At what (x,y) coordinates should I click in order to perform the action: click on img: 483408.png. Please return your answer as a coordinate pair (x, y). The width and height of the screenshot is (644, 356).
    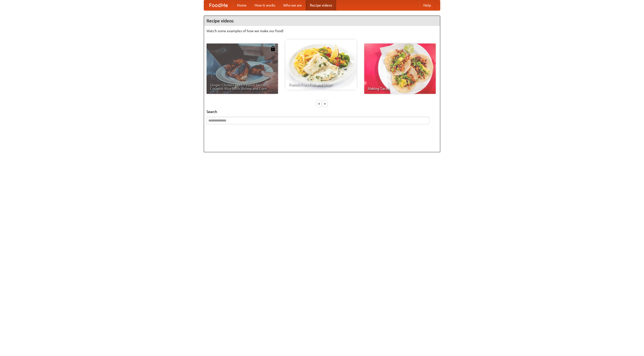
    Looking at the image, I should click on (273, 49).